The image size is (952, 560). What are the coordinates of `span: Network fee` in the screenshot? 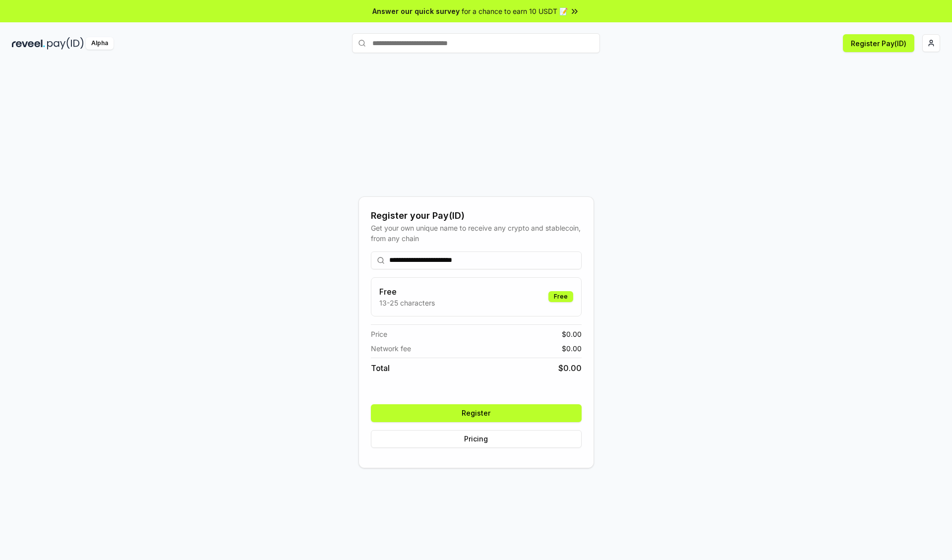 It's located at (391, 349).